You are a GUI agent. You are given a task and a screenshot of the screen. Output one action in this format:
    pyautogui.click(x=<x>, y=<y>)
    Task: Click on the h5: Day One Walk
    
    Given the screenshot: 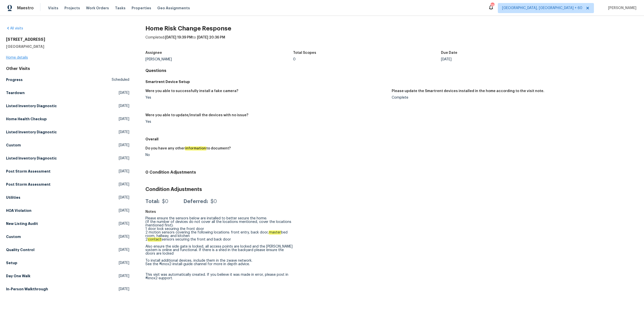 What is the action you would take?
    pyautogui.click(x=18, y=276)
    